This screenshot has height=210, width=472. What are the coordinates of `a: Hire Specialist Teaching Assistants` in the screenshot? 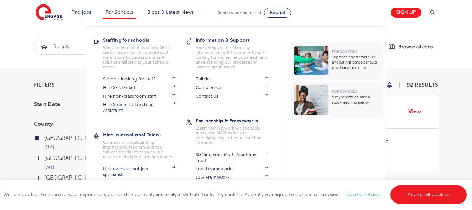 It's located at (139, 108).